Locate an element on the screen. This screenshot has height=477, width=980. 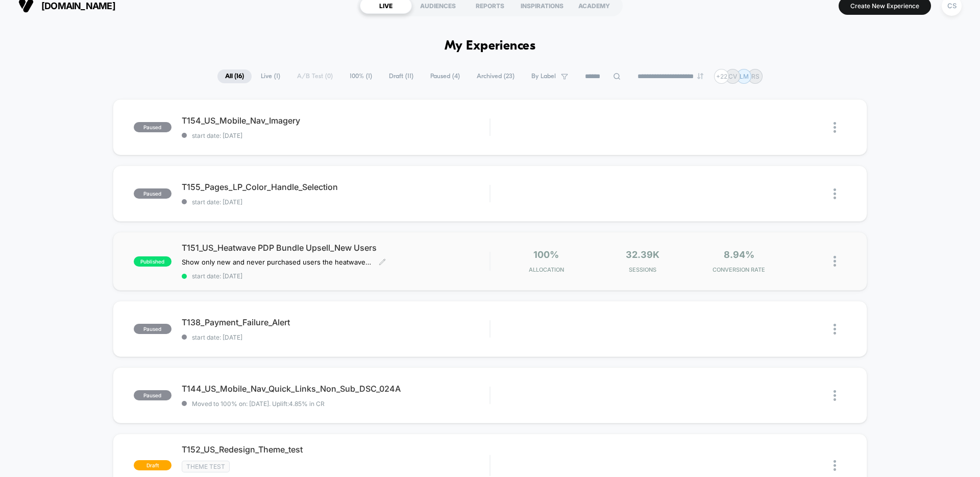
span: 32.39k is located at coordinates (643, 254).